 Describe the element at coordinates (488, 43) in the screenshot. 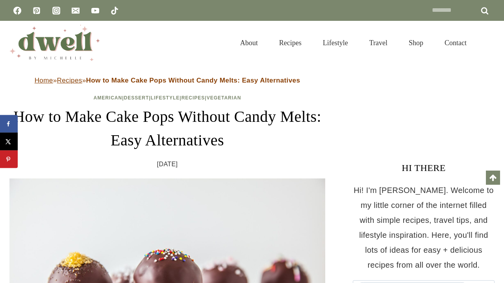

I see `button: View Search Form` at that location.